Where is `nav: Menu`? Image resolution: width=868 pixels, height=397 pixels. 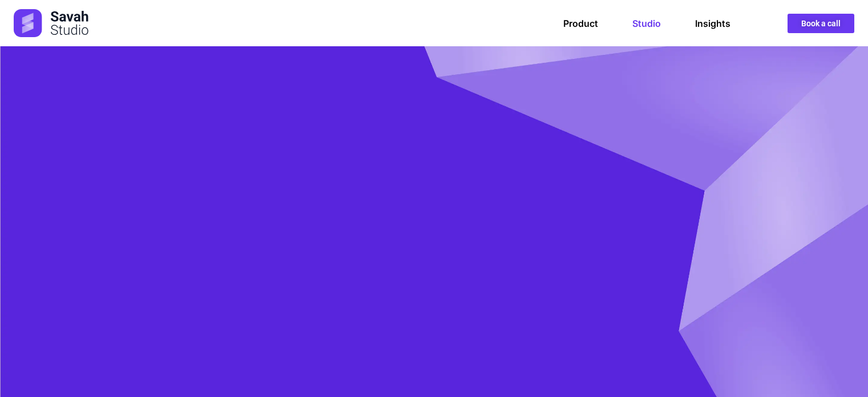 nav: Menu is located at coordinates (647, 23).